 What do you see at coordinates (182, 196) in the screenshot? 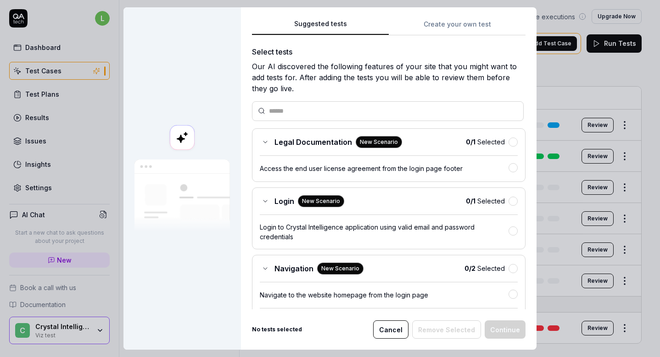
I see `img: Our AI scans your site and suggests things to test` at bounding box center [182, 196].